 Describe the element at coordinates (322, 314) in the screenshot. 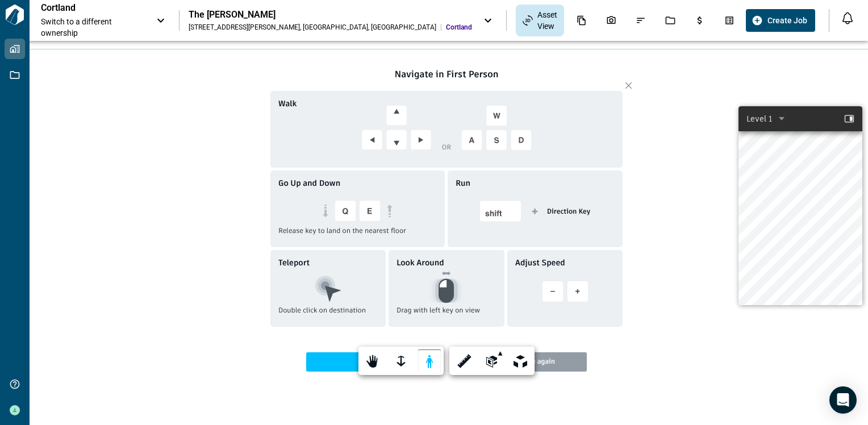

I see `span: Double click on destination` at that location.